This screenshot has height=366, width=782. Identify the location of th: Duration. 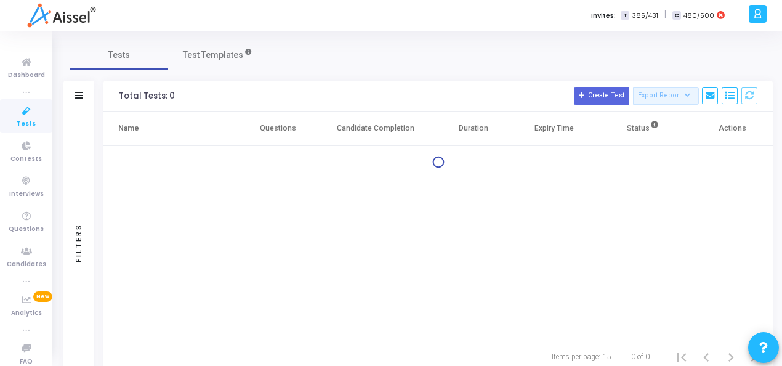
(473, 129).